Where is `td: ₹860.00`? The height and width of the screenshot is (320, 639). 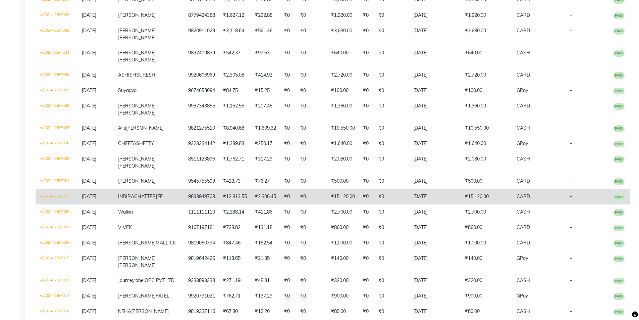 td: ₹860.00 is located at coordinates (487, 228).